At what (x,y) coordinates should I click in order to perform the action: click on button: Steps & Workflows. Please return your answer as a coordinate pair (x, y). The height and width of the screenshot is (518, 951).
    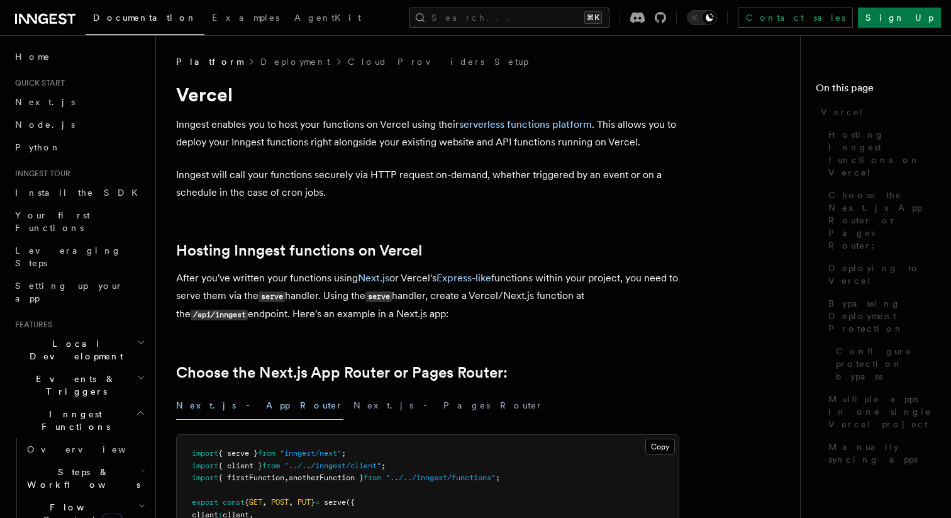
    Looking at the image, I should click on (85, 478).